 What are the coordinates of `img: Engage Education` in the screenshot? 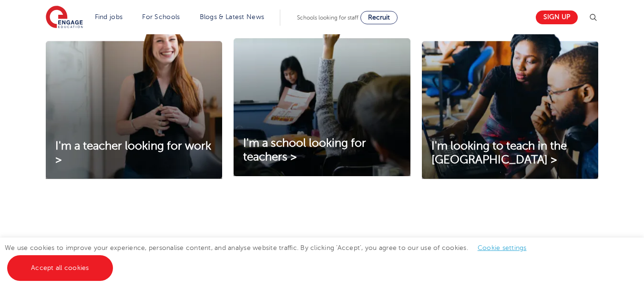 It's located at (64, 18).